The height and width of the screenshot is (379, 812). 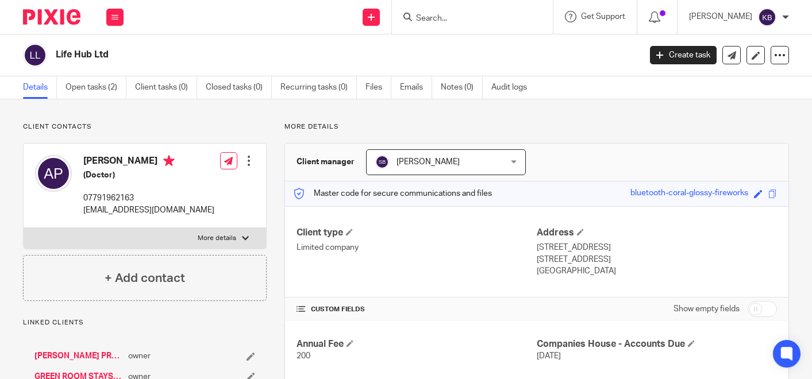 I want to click on img: Pixie, so click(x=52, y=17).